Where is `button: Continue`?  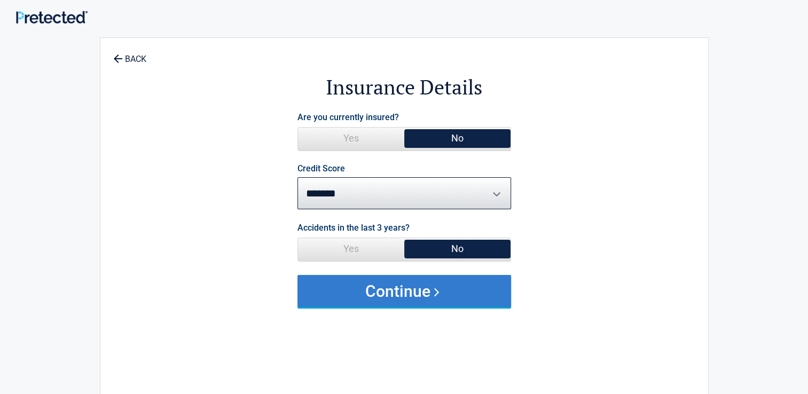
button: Continue is located at coordinates (404, 291).